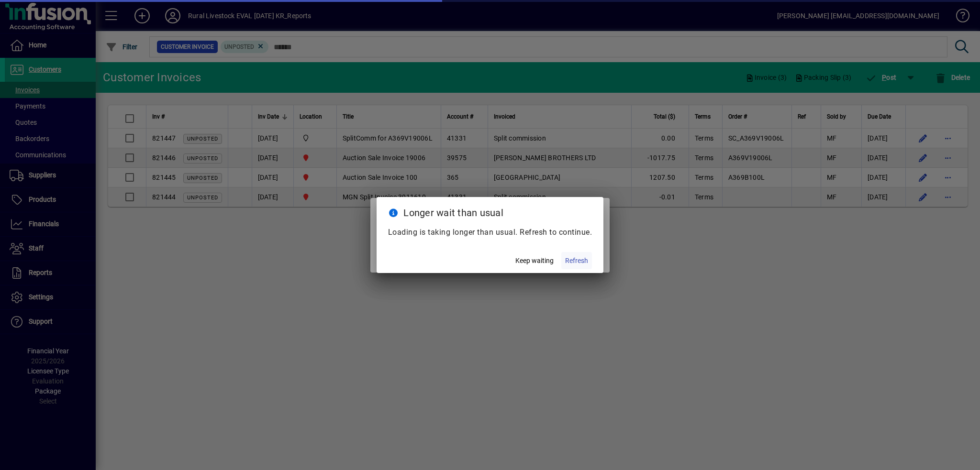  I want to click on span: Longer wait than usual, so click(453, 213).